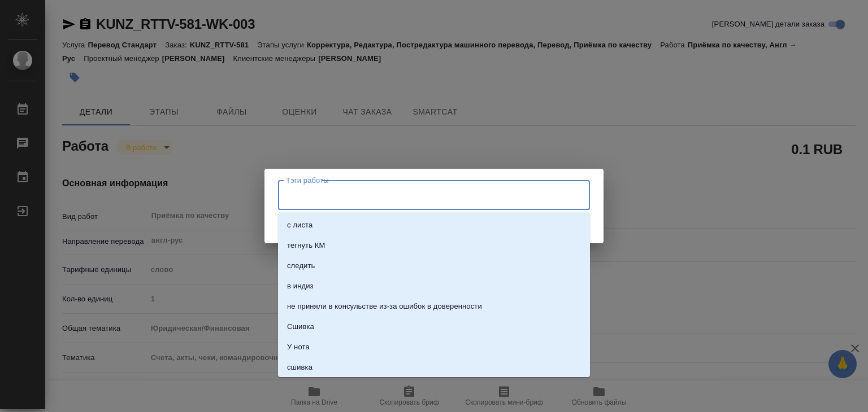 This screenshot has height=412, width=868. I want to click on p: Сшивка, so click(300, 327).